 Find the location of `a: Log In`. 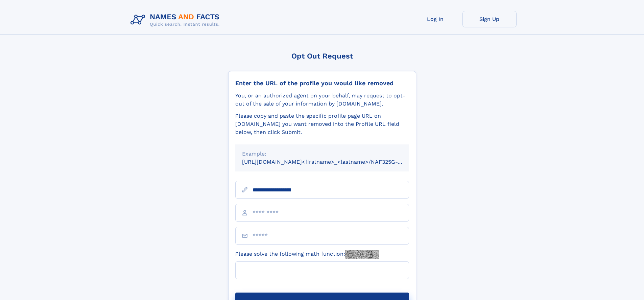

a: Log In is located at coordinates (435, 19).